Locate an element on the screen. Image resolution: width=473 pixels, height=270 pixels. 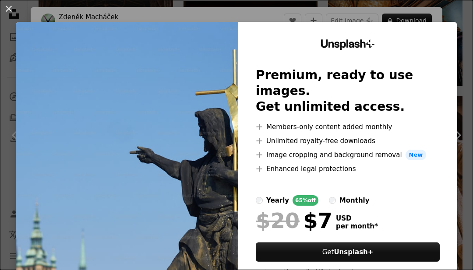
input: monthly is located at coordinates (333, 201).